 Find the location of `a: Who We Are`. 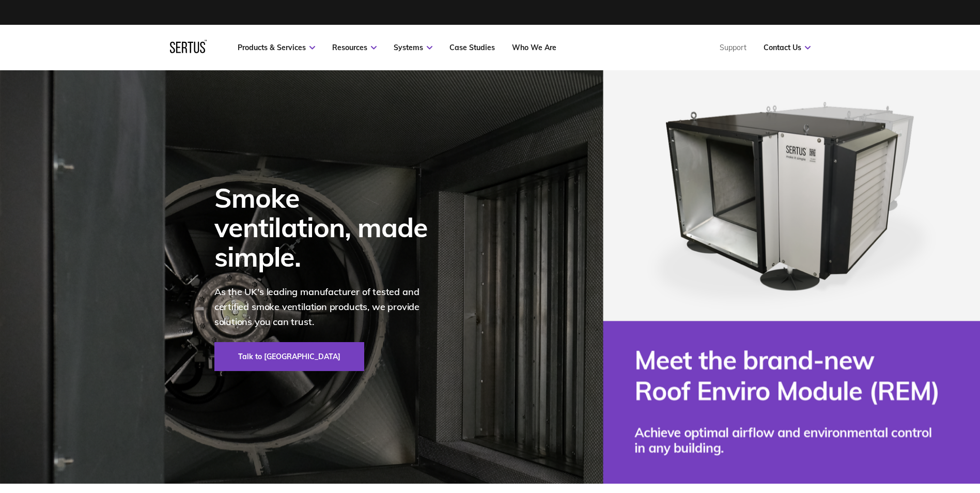

a: Who We Are is located at coordinates (535, 48).